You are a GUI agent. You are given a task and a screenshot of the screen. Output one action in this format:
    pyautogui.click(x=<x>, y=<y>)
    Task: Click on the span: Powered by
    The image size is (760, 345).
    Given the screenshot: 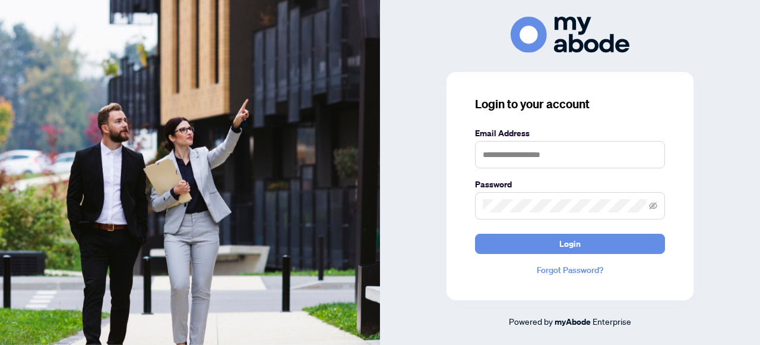 What is the action you would take?
    pyautogui.click(x=531, y=321)
    